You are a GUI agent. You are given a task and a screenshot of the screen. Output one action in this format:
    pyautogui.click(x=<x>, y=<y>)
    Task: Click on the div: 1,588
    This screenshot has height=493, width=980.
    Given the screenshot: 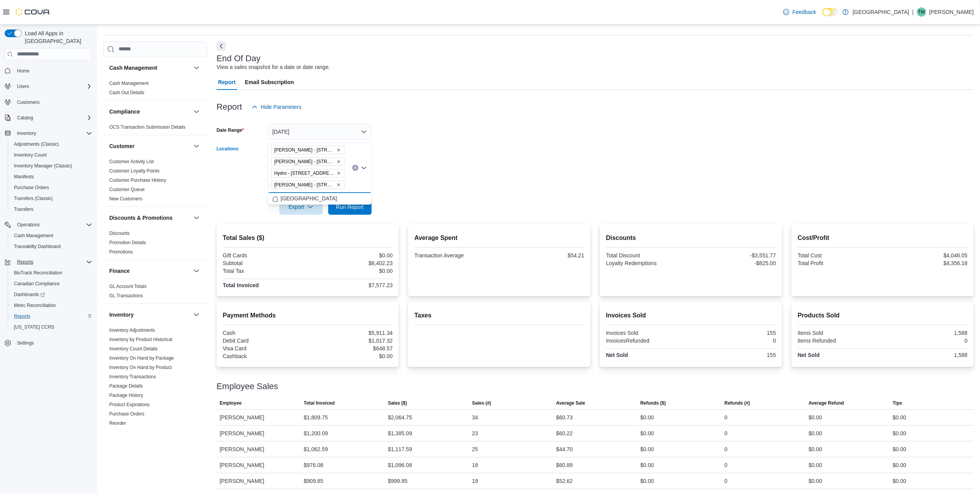 What is the action you would take?
    pyautogui.click(x=926, y=355)
    